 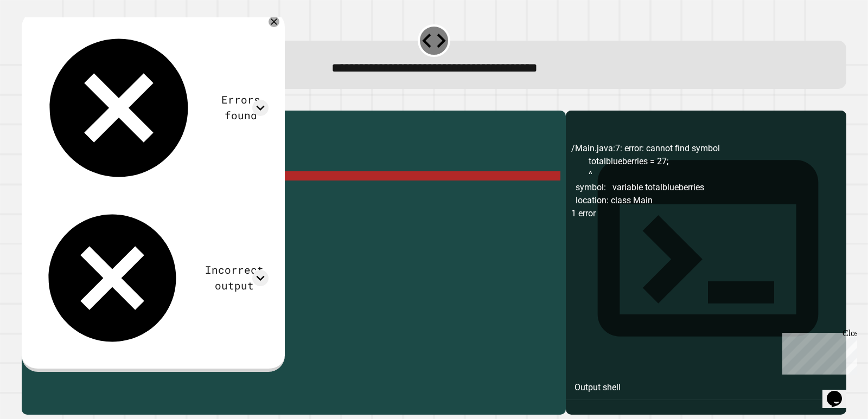 What do you see at coordinates (39, 36) in the screenshot?
I see `div: Chat with us now!Close` at bounding box center [39, 36].